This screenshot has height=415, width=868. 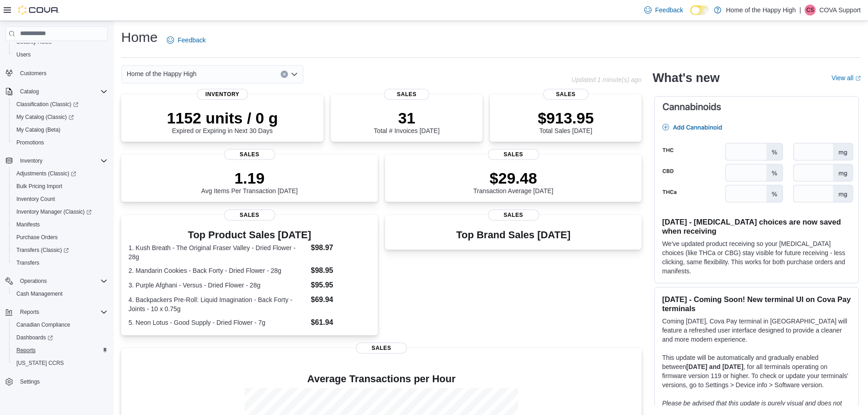 I want to click on h1: Home, so click(x=140, y=37).